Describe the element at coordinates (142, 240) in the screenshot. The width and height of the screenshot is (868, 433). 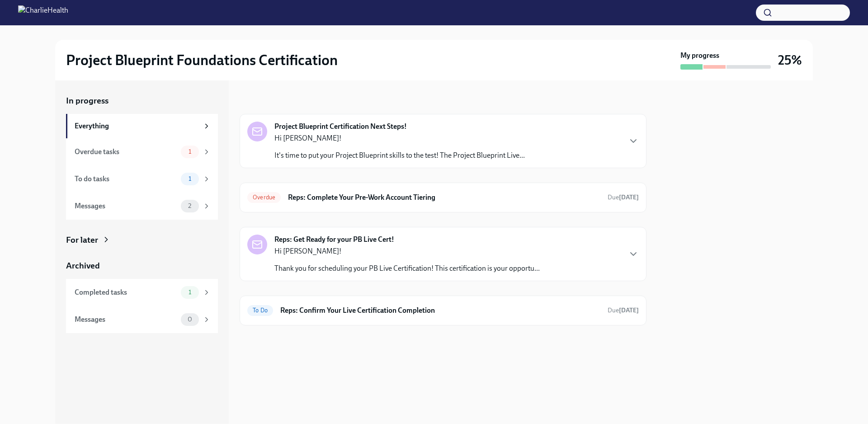
I see `a: For later` at that location.